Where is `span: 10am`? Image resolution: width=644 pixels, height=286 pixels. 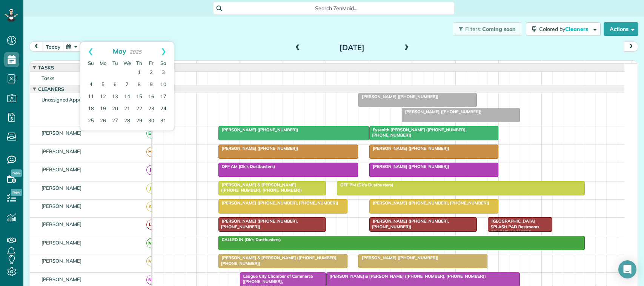
span: 10am is located at coordinates (291, 66).